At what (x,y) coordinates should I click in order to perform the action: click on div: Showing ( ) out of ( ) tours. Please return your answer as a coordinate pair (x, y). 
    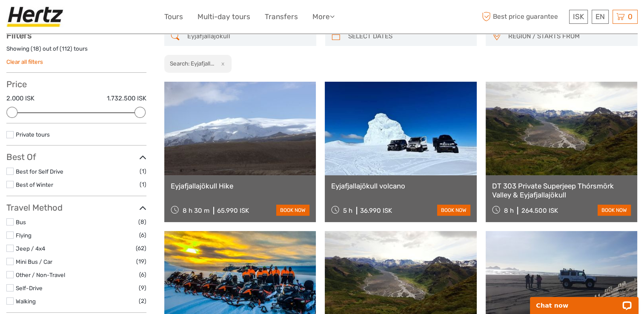
    Looking at the image, I should click on (76, 51).